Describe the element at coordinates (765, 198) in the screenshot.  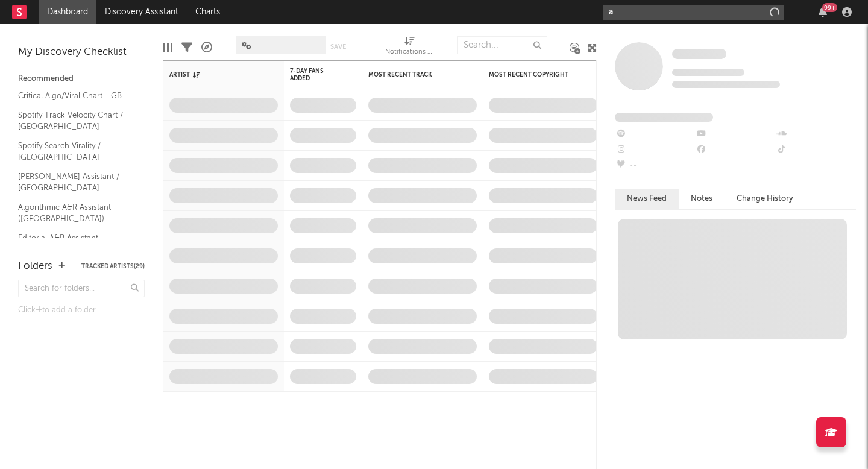
I see `button: Change History` at that location.